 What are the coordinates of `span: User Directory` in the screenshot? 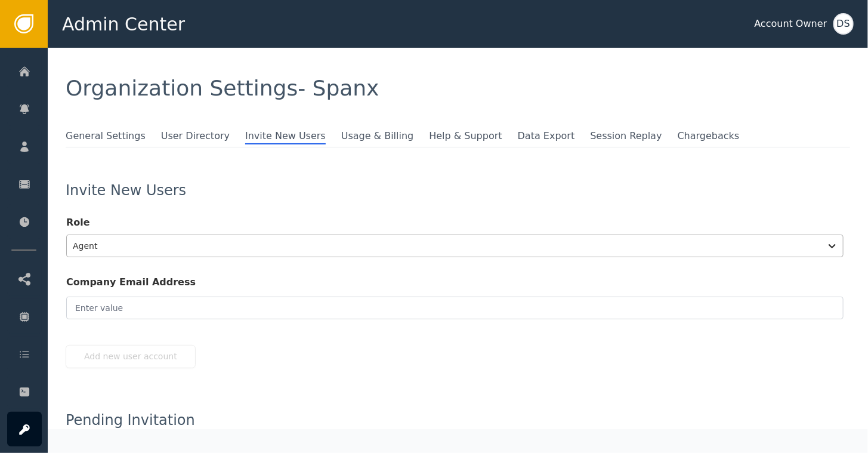 It's located at (195, 136).